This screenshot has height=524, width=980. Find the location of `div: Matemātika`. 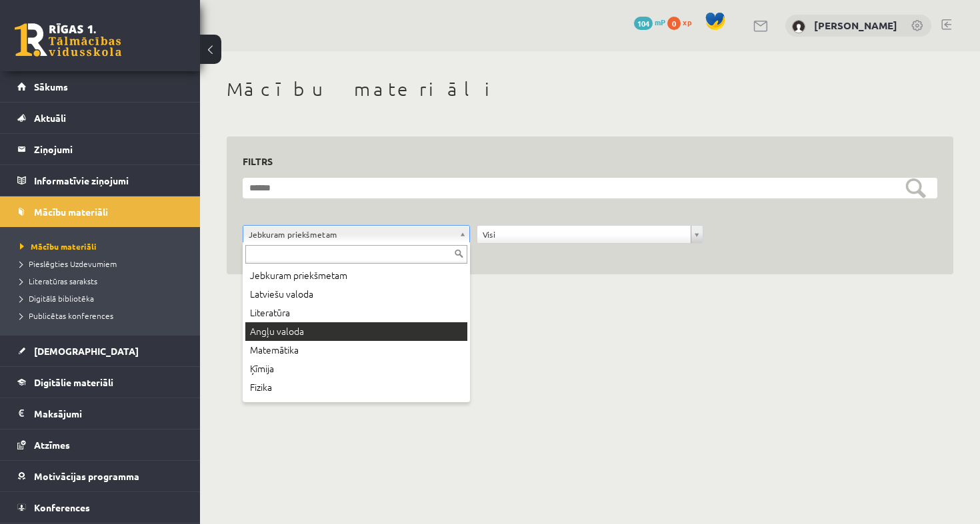

div: Matemātika is located at coordinates (356, 350).